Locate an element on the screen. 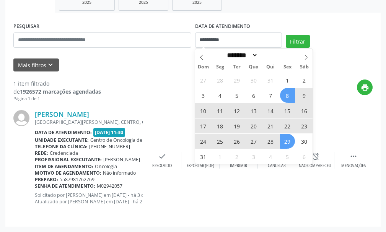 This screenshot has height=232, width=386. button: Mais filtroskeyboard_arrow_down is located at coordinates (36, 65).